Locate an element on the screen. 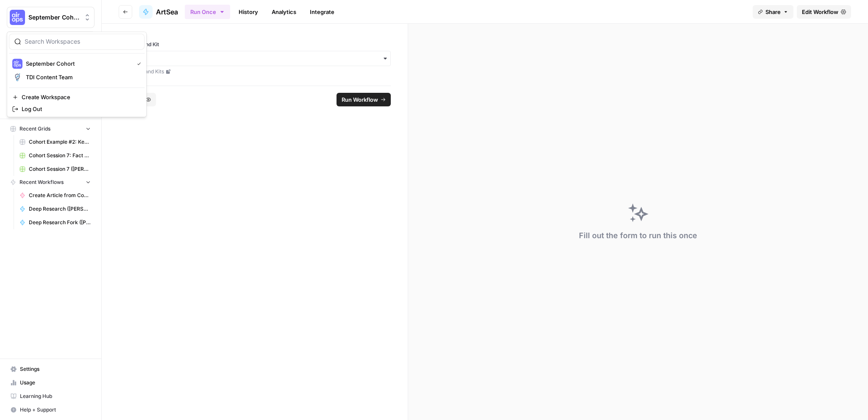 This screenshot has width=868, height=420. span: Recent Grids is located at coordinates (34, 129).